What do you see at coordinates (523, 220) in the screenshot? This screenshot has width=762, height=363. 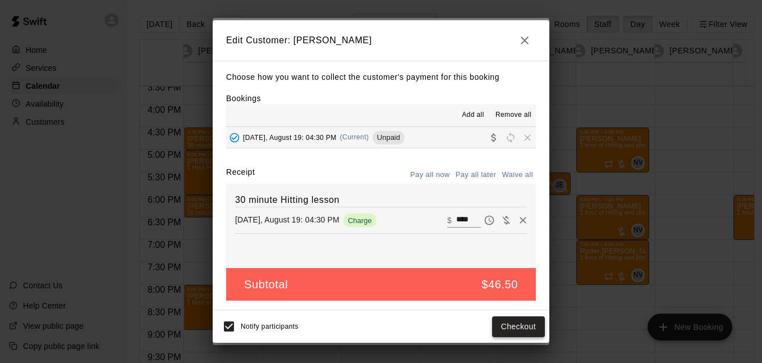 I see `button: Remove` at bounding box center [523, 220].